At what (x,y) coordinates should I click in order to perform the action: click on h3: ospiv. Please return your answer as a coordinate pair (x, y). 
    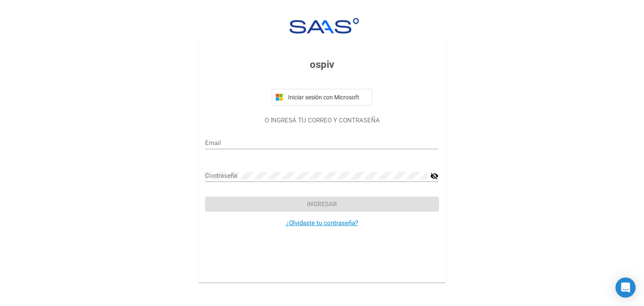
    Looking at the image, I should click on (321, 64).